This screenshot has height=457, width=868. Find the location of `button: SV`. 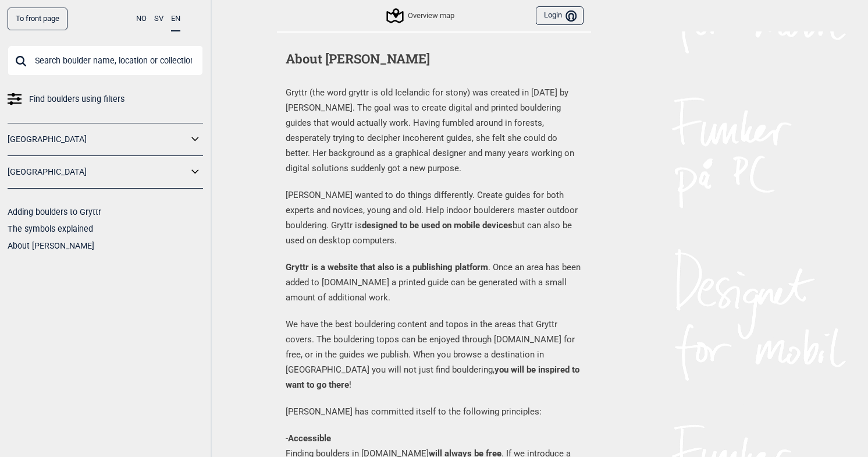

button: SV is located at coordinates (159, 19).